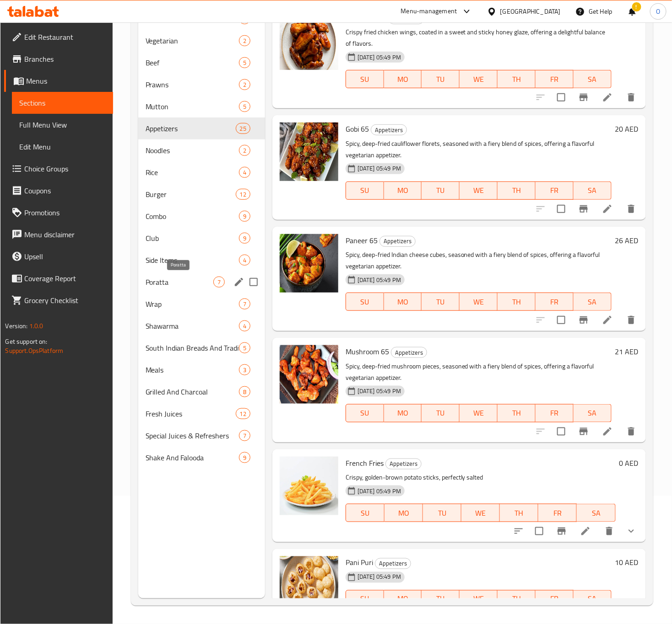 The image size is (672, 624). What do you see at coordinates (201, 128) in the screenshot?
I see `div: Appetizers25` at bounding box center [201, 128].